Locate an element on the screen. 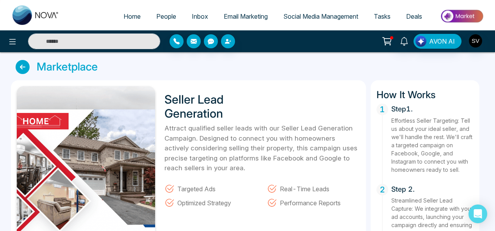  h5: Step 2. is located at coordinates (432, 188).